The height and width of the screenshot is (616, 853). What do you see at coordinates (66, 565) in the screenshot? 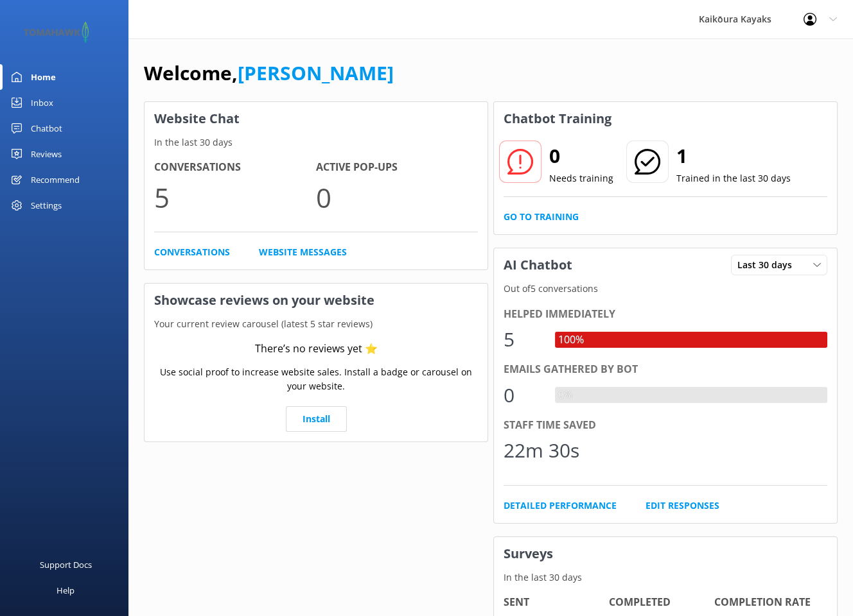
I see `div: Support Docs` at bounding box center [66, 565].